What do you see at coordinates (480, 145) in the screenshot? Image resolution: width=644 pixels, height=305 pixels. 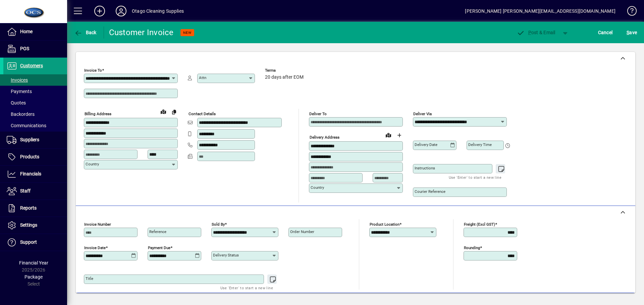 I see `mat-label: Delivery time` at bounding box center [480, 145].